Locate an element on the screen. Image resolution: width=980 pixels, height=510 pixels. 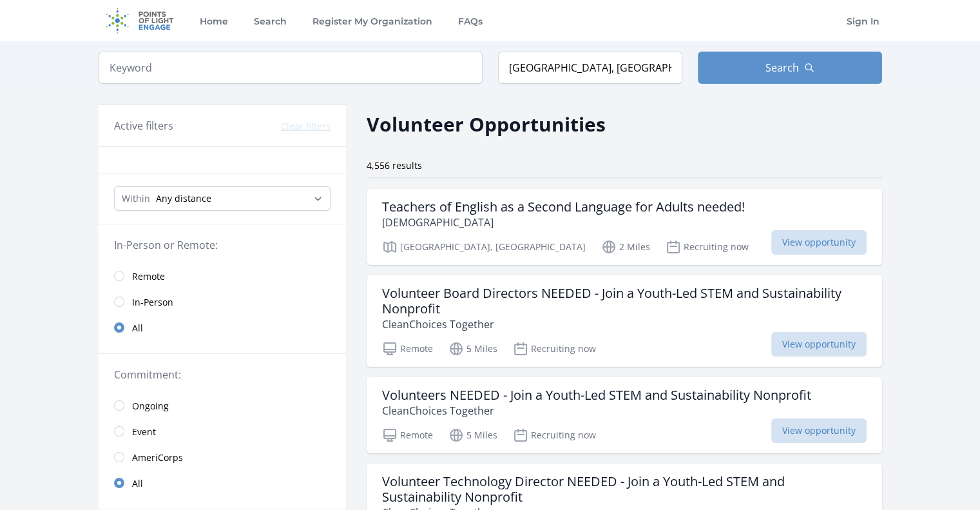
span: In-Person is located at coordinates (153, 302).